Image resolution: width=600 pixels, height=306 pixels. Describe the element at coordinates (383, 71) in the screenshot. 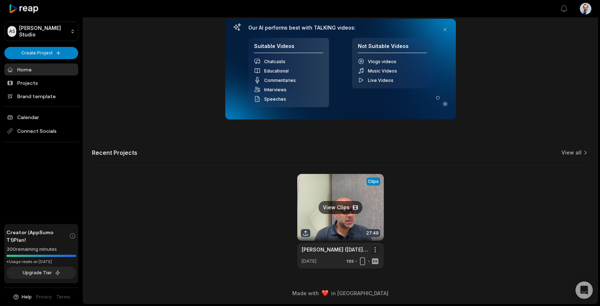

I see `span: Music Videos` at that location.